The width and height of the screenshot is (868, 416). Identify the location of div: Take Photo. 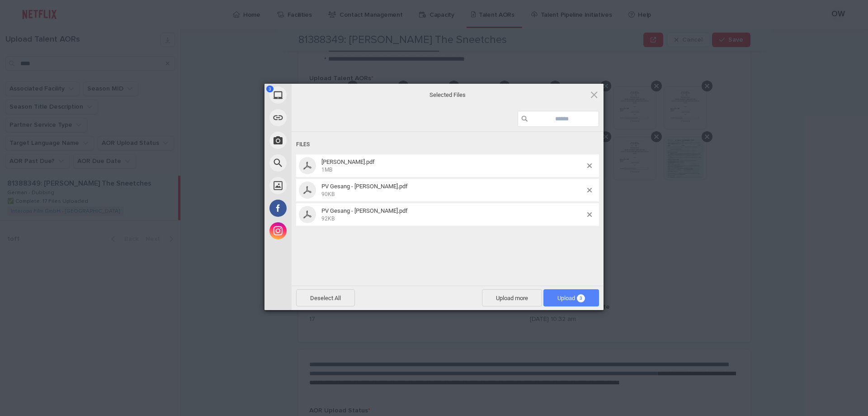
(319, 140).